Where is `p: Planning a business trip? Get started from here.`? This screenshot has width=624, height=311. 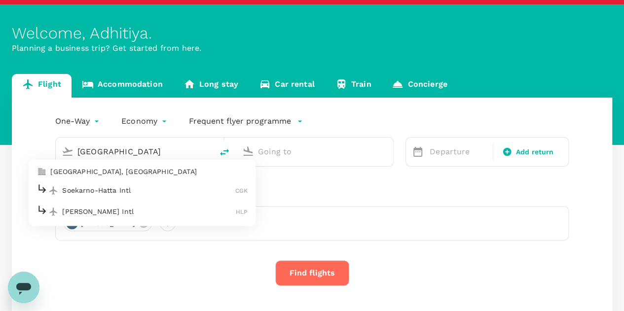 p: Planning a business trip? Get started from here. is located at coordinates (312, 48).